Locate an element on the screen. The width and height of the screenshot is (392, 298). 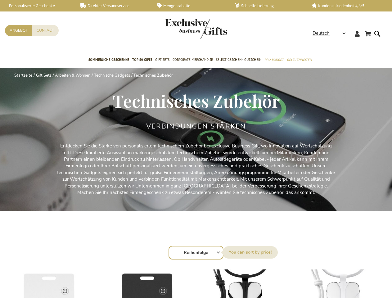
span: Deutsch is located at coordinates (321, 33).